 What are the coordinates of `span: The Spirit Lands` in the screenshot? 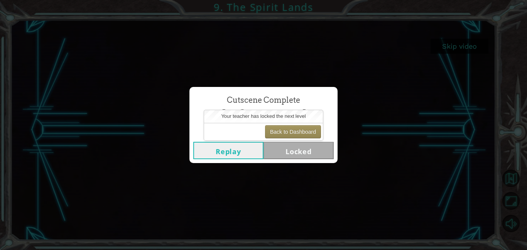 It's located at (263, 114).